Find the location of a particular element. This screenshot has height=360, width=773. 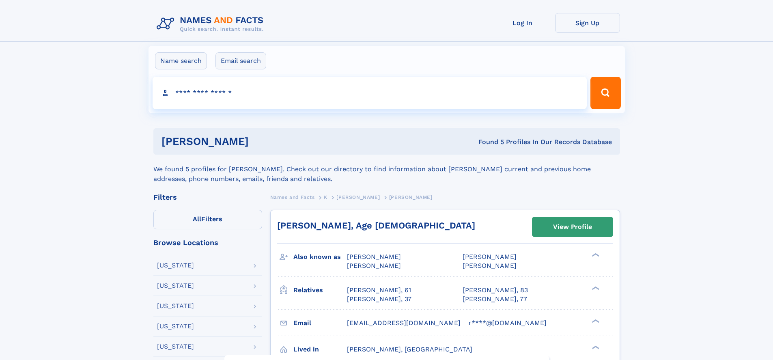

a: Sign Up is located at coordinates (588, 23).